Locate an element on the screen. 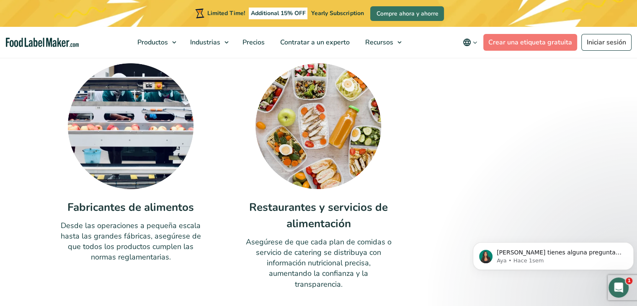 This screenshot has width=637, height=306. a: Compre ahora y ahorre is located at coordinates (407, 13).